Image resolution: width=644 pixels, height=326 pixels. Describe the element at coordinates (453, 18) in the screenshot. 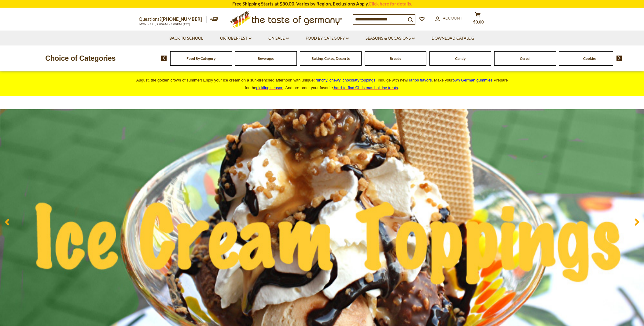

I see `span: Account` at that location.